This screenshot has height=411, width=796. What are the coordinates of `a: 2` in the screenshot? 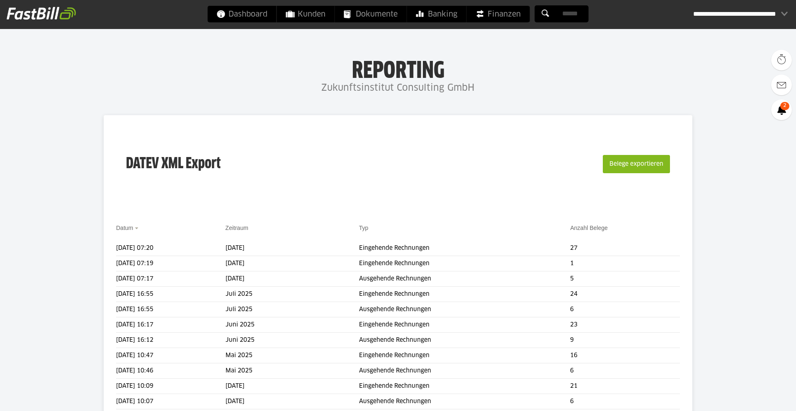 It's located at (781, 110).